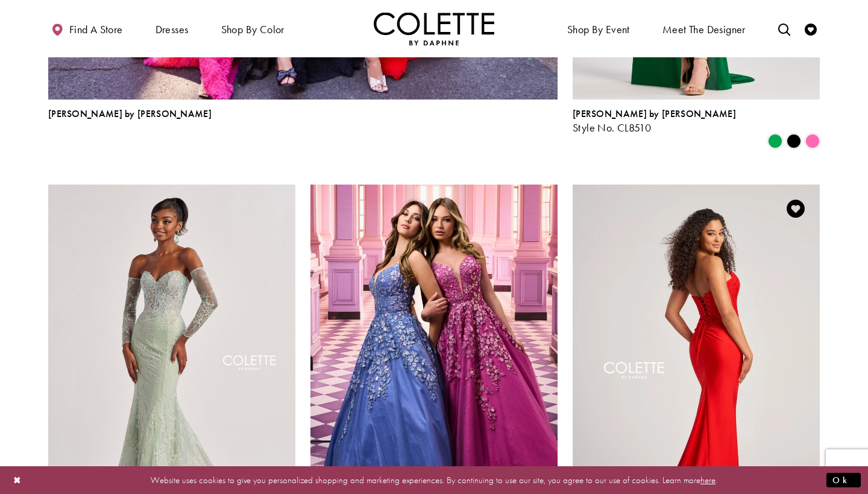 Image resolution: width=868 pixels, height=494 pixels. Describe the element at coordinates (813, 141) in the screenshot. I see `i: Pink` at that location.